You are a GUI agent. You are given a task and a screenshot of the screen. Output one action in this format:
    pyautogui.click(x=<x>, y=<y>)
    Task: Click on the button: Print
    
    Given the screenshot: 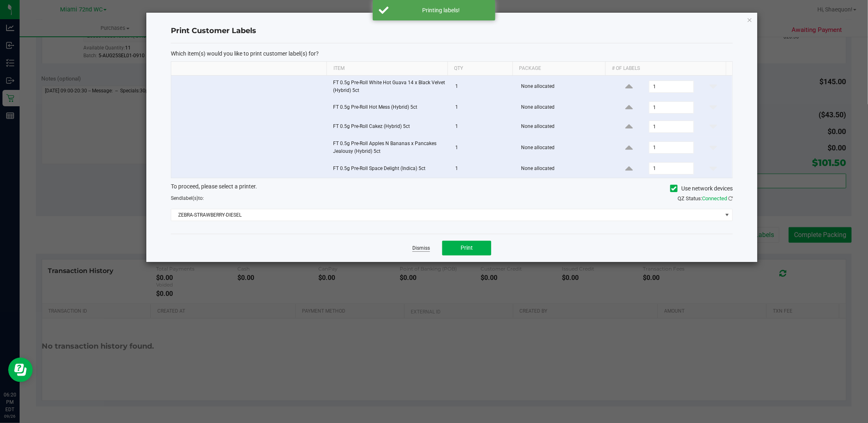 What is the action you would take?
    pyautogui.click(x=467, y=248)
    